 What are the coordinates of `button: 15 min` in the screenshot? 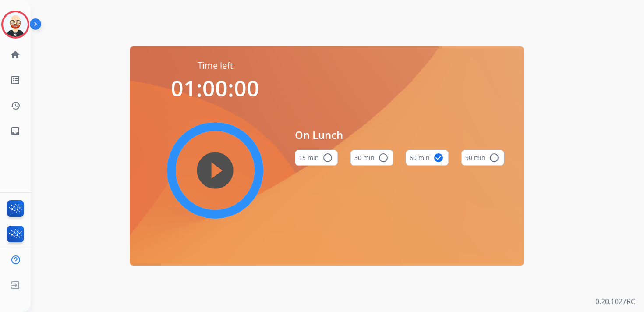 It's located at (317, 158).